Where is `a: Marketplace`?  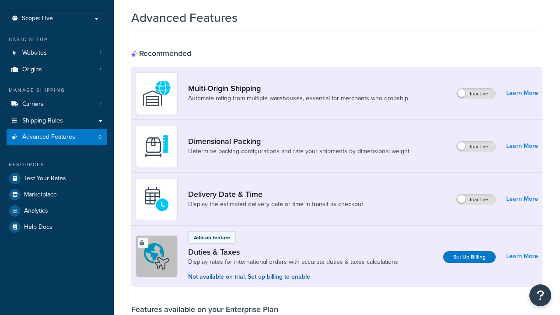
a: Marketplace is located at coordinates (57, 195).